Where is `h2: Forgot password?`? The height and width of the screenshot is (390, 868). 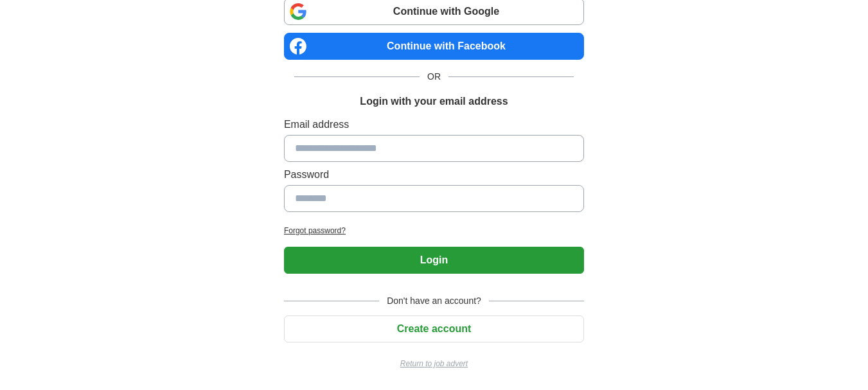 h2: Forgot password? is located at coordinates (434, 230).